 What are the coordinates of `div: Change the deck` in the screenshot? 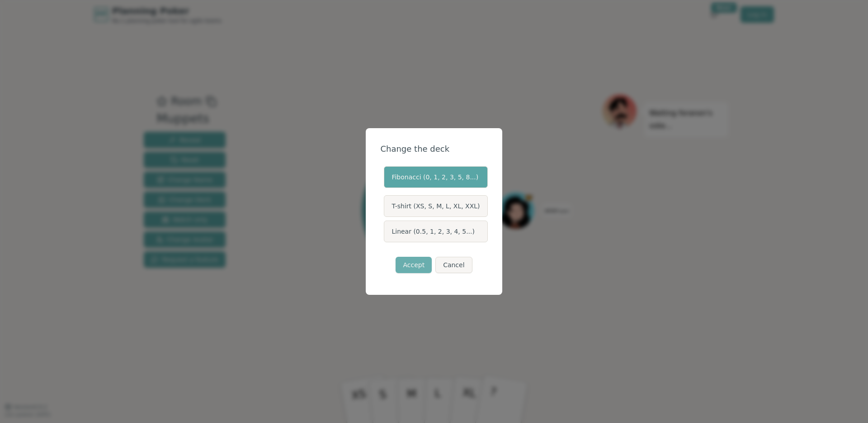 It's located at (434, 149).